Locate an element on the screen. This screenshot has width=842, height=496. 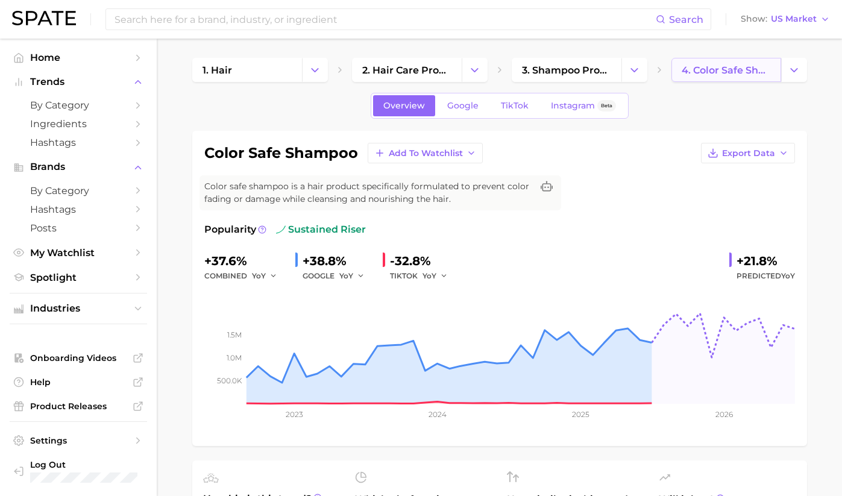
a: 3. shampoo products is located at coordinates (566, 70).